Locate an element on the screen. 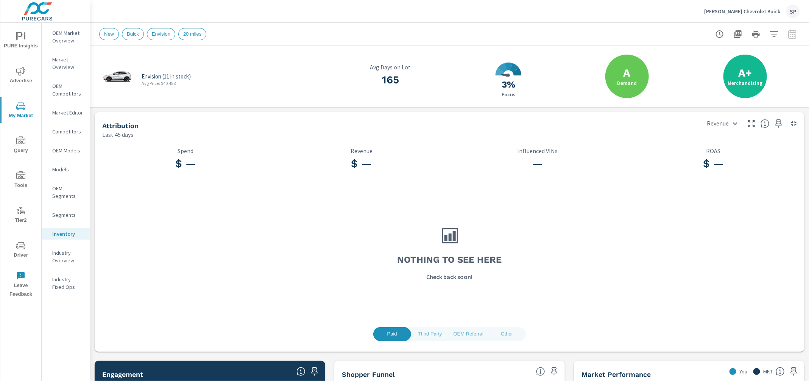 The height and width of the screenshot is (381, 809). div: Revenue is located at coordinates (723, 123).